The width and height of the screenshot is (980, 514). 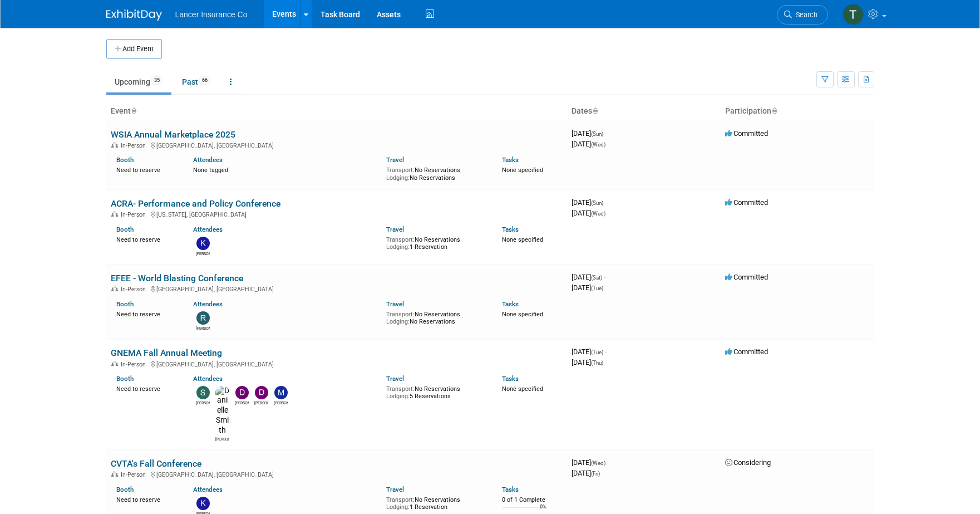 What do you see at coordinates (167, 352) in the screenshot?
I see `a: GNEMA Fall Annual Meeting` at bounding box center [167, 352].